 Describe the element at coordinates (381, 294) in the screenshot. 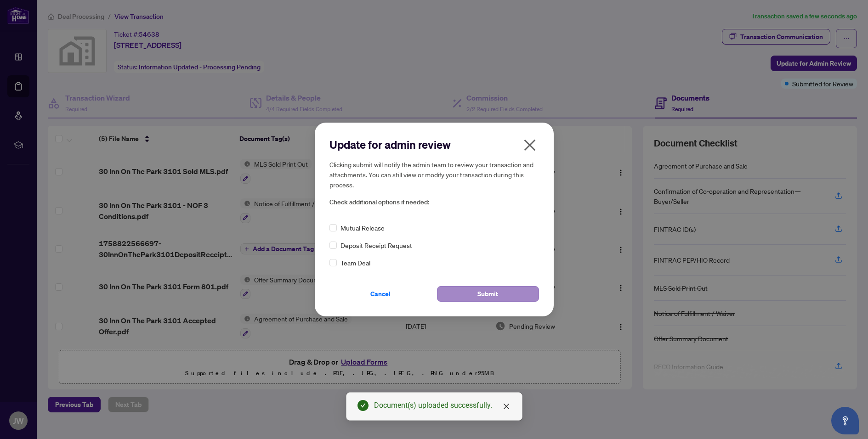

I see `button: Cancel` at that location.